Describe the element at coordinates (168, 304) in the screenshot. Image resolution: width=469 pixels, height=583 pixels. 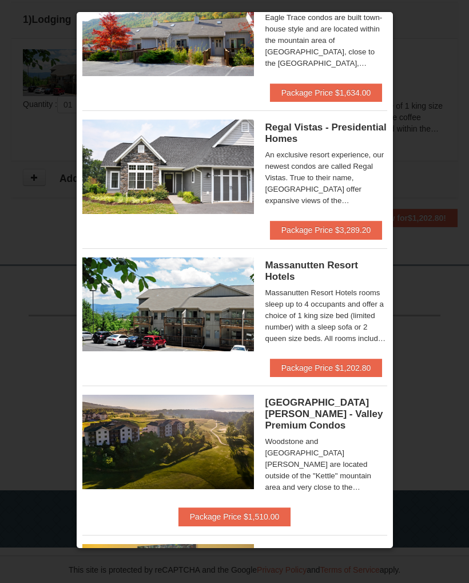
I see `img: 19219026-1-e3b4ac8e.jpg` at that location.